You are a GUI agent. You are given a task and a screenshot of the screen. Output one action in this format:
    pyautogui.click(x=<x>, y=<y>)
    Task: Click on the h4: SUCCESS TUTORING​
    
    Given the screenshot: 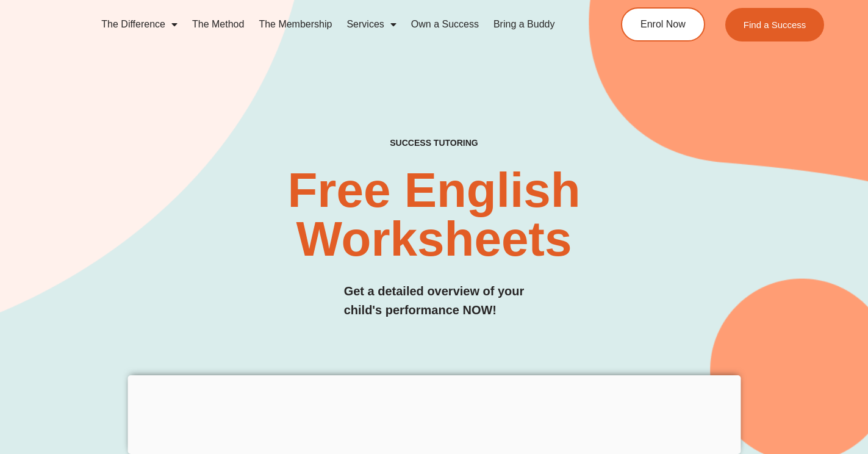 What is the action you would take?
    pyautogui.click(x=434, y=143)
    